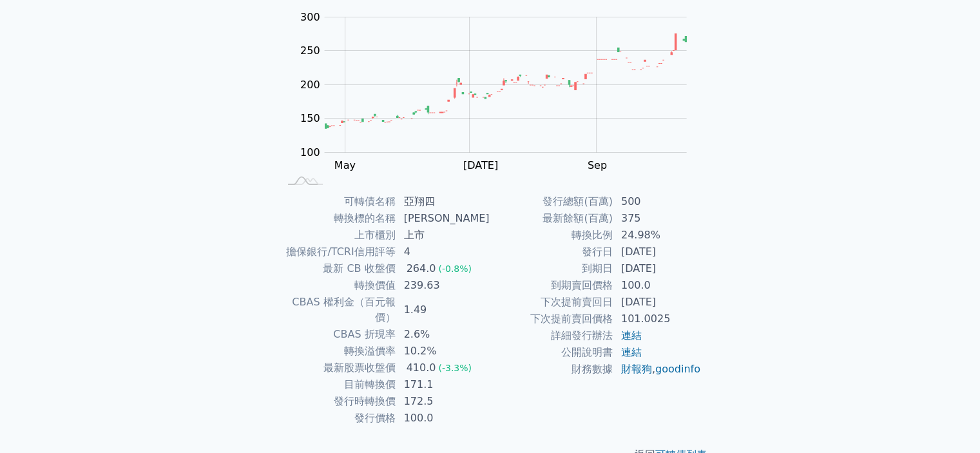 The height and width of the screenshot is (453, 980). What do you see at coordinates (310, 117) in the screenshot?
I see `tspan: 150` at bounding box center [310, 117].